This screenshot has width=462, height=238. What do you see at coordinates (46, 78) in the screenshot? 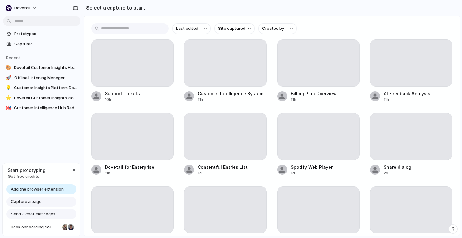
I see `span: Offline Listening Manager` at bounding box center [46, 78].